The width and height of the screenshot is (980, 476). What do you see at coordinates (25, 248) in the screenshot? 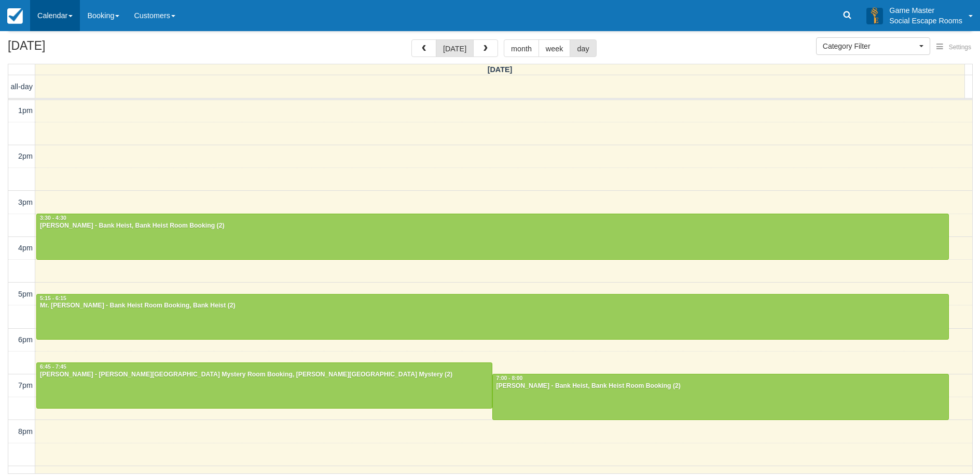
I see `span: 4pm` at bounding box center [25, 248].